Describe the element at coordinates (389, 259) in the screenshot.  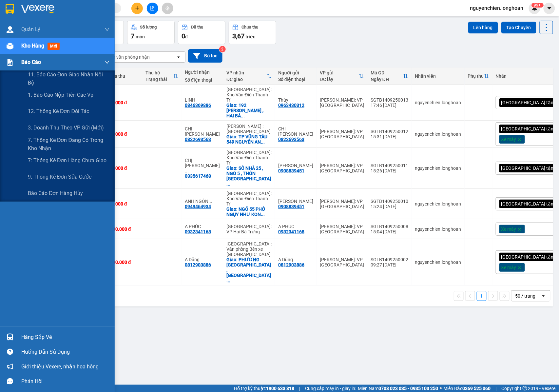
I see `div: SGTB1409250002` at that location.